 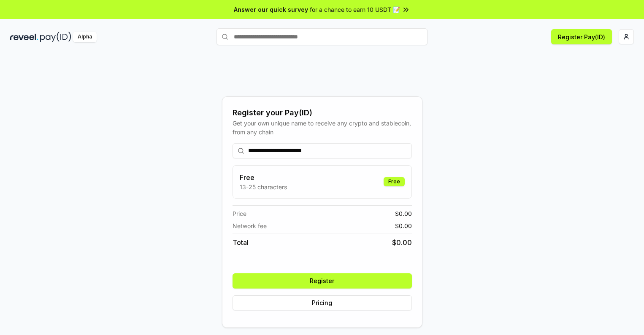 What do you see at coordinates (85, 37) in the screenshot?
I see `div: Alpha` at bounding box center [85, 37].